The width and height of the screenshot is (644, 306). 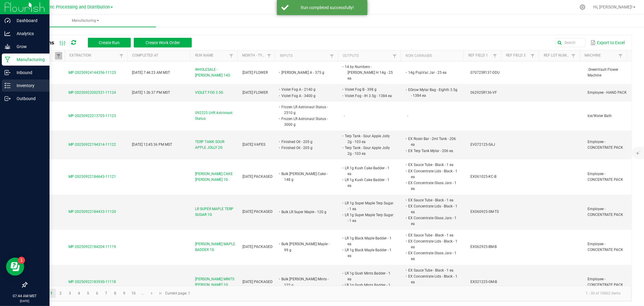 I want to click on a: Page 9, so click(x=124, y=293).